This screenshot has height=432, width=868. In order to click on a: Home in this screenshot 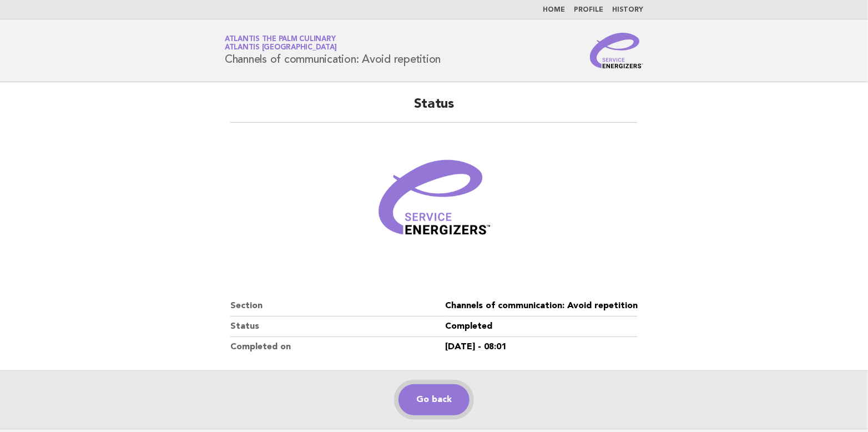, I will do `click(554, 10)`.